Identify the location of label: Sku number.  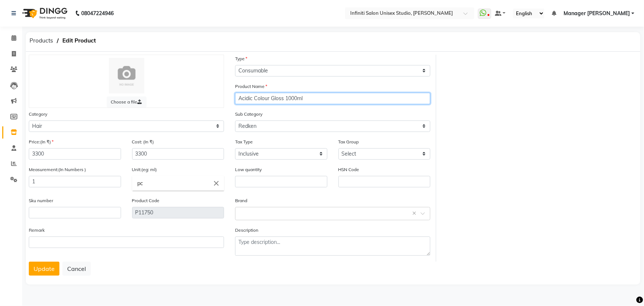
(41, 200).